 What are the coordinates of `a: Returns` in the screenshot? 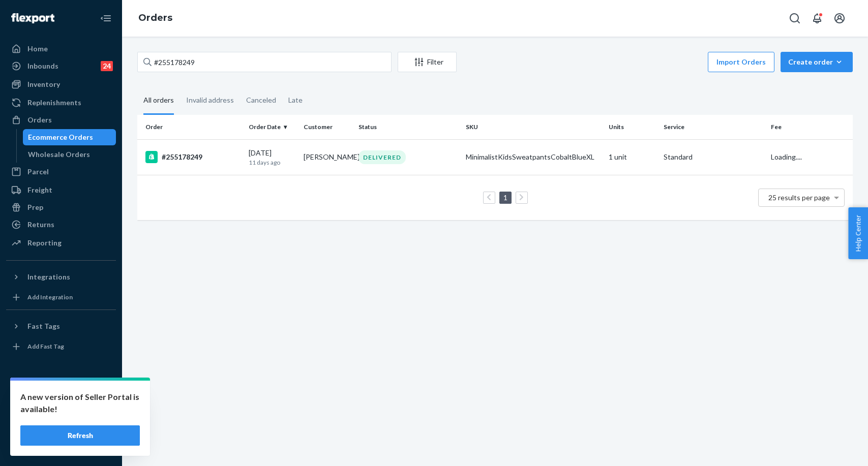 It's located at (61, 225).